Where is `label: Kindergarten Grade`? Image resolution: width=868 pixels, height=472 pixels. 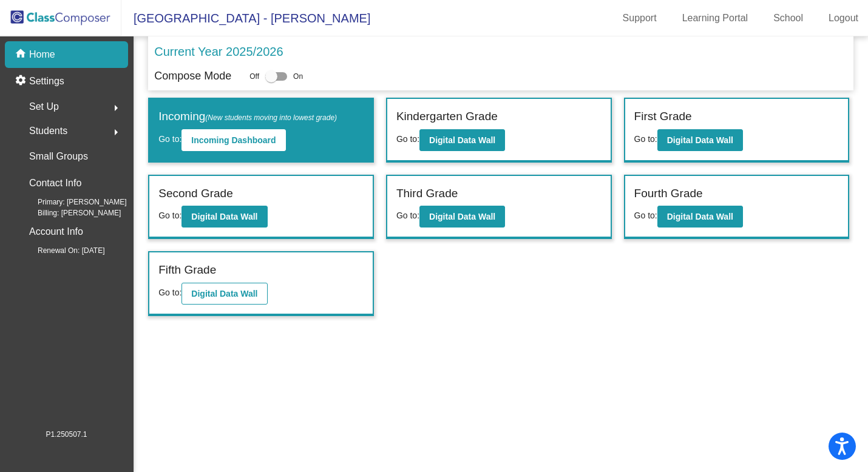
label: Kindergarten Grade is located at coordinates (447, 117).